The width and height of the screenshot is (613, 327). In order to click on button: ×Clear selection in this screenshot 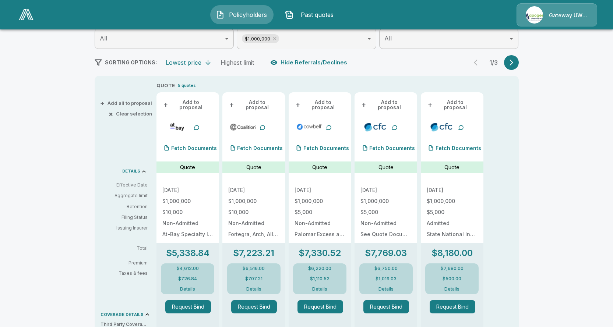, I will do `click(131, 114)`.